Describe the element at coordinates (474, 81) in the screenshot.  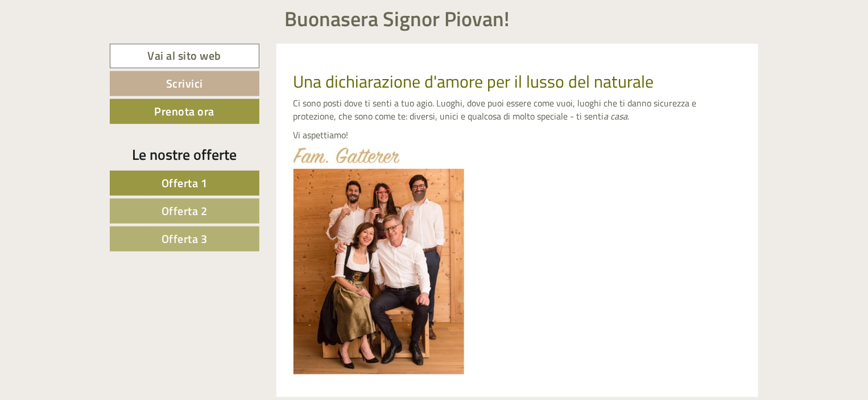
I see `span: Una dichiarazione d'amore per il lusso del naturale` at that location.